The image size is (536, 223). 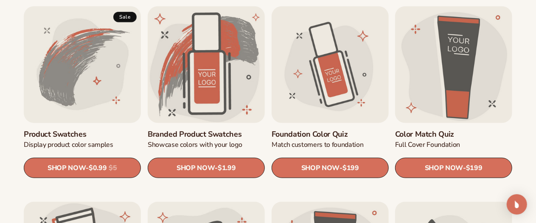 What do you see at coordinates (206, 168) in the screenshot?
I see `a: SHOP NOW- $1.99` at bounding box center [206, 168].